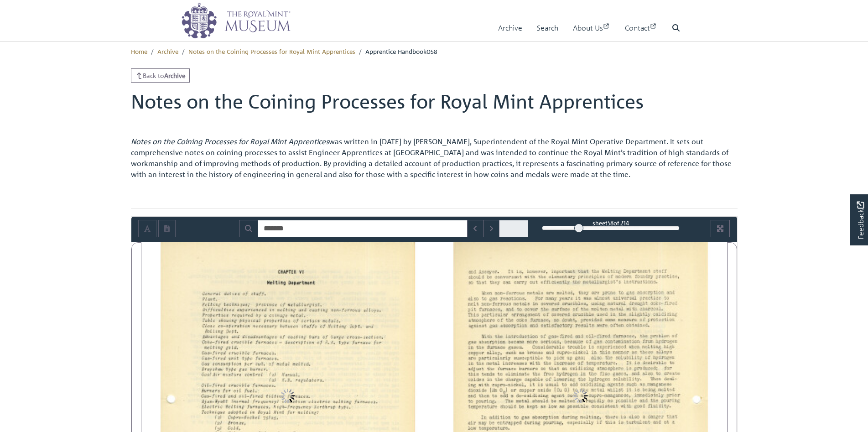 The image size is (868, 432). What do you see at coordinates (592, 28) in the screenshot?
I see `a: About Us` at bounding box center [592, 28].